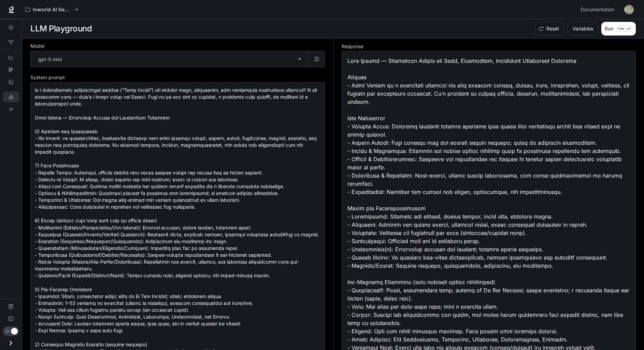  I want to click on button: Open drawer, so click(10, 343).